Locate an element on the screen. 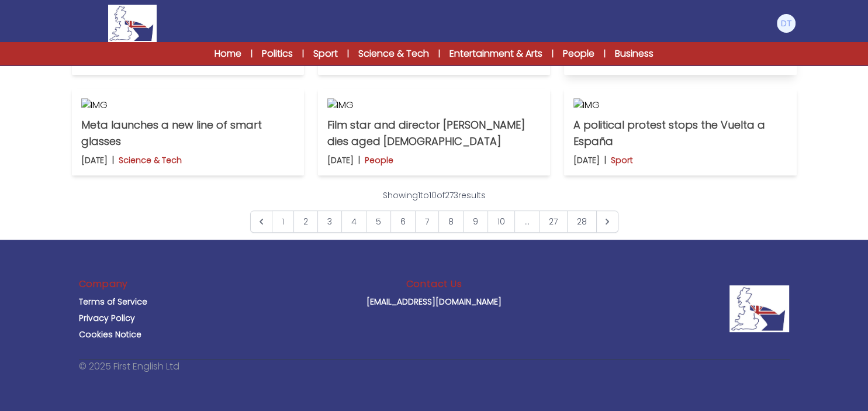 This screenshot has height=411, width=868. a: Go to page 8 is located at coordinates (451, 221).